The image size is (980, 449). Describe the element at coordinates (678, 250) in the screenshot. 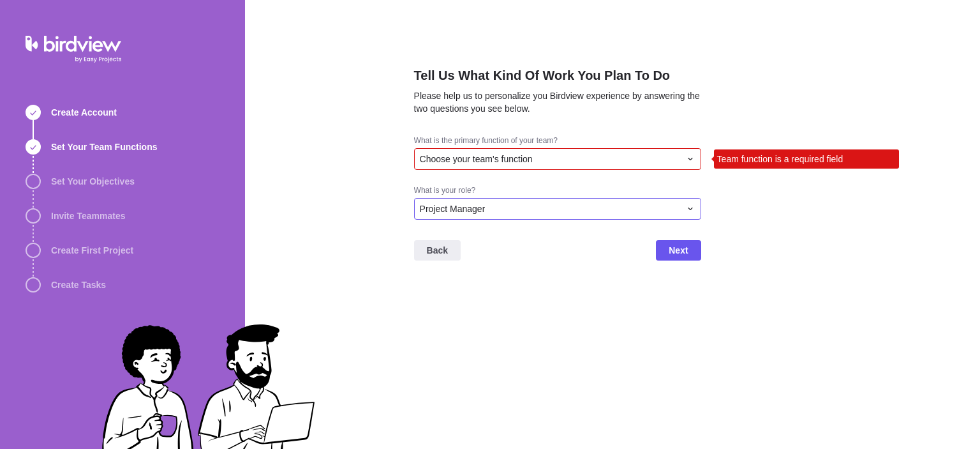

I see `span: Next` at that location.